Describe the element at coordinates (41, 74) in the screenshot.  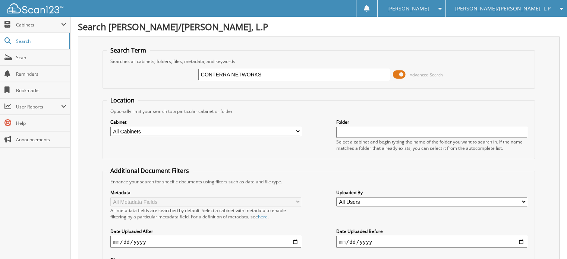
I see `span: Reminders` at that location.